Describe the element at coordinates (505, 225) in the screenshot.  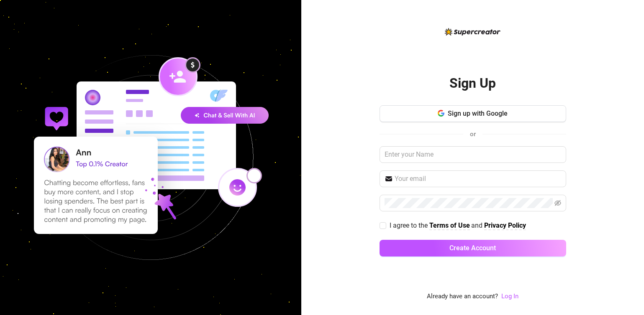
I see `strong: Privacy Policy` at that location.